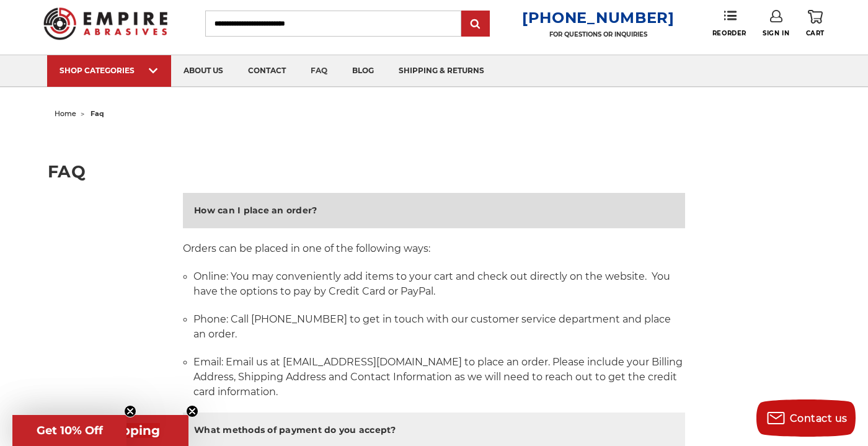 The width and height of the screenshot is (868, 446). What do you see at coordinates (69, 431) in the screenshot?
I see `div: Get 10% OffClose teaser` at bounding box center [69, 431].